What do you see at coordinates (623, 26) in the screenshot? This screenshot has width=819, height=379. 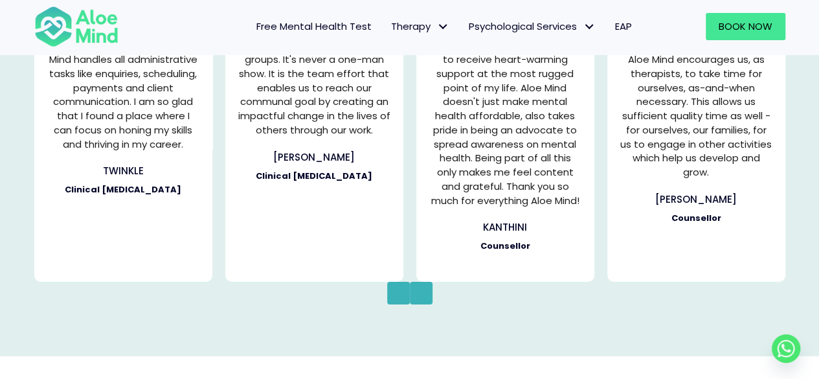 I see `span: EAP` at bounding box center [623, 26].